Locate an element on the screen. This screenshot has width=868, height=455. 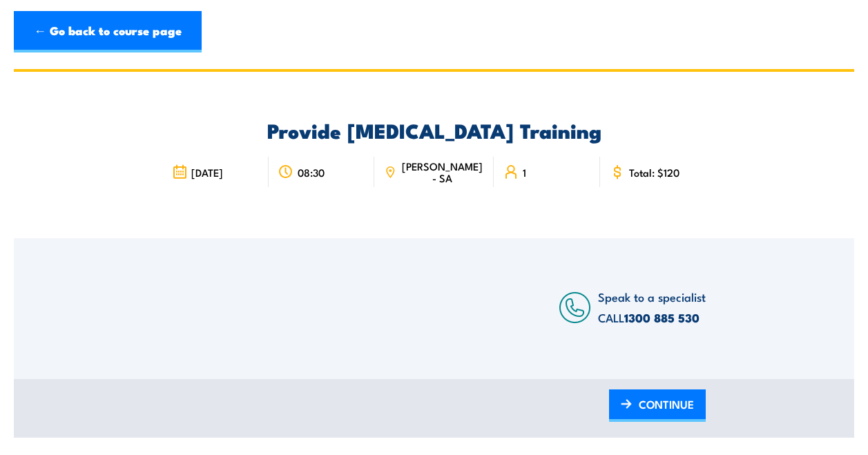
span: 1 is located at coordinates (524, 172).